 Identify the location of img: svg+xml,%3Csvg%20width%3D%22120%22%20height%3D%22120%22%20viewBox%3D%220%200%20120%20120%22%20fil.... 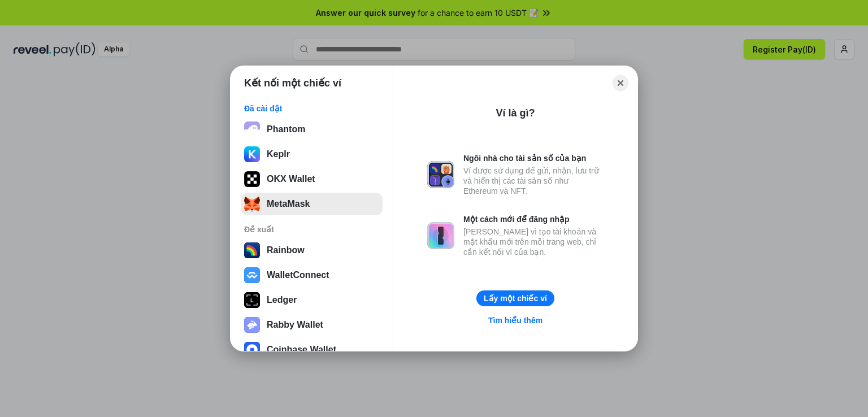
(252, 250).